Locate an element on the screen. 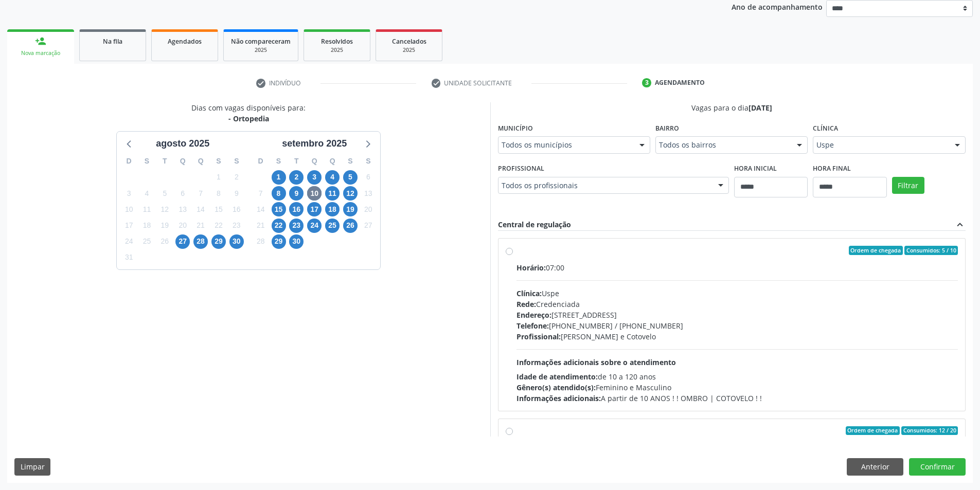 This screenshot has width=980, height=490. span: Consumidos: 12 / 20 is located at coordinates (930, 431).